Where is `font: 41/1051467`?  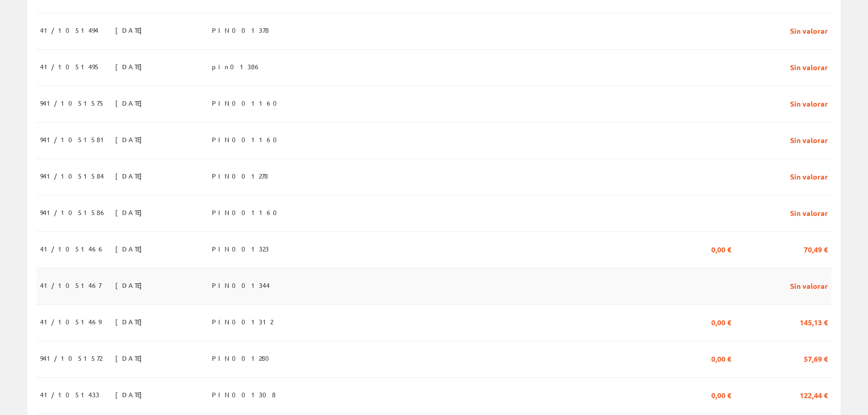 font: 41/1051467 is located at coordinates (71, 285).